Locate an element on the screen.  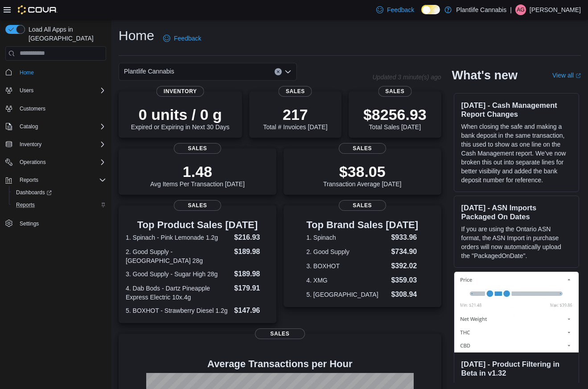
button: Open list of options is located at coordinates (288, 72).